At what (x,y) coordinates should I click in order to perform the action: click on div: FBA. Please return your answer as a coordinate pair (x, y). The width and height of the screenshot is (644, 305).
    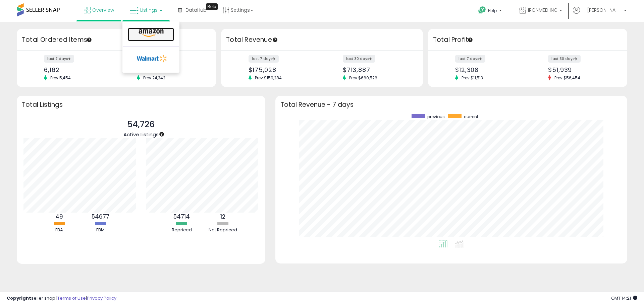
    Looking at the image, I should click on (59, 230).